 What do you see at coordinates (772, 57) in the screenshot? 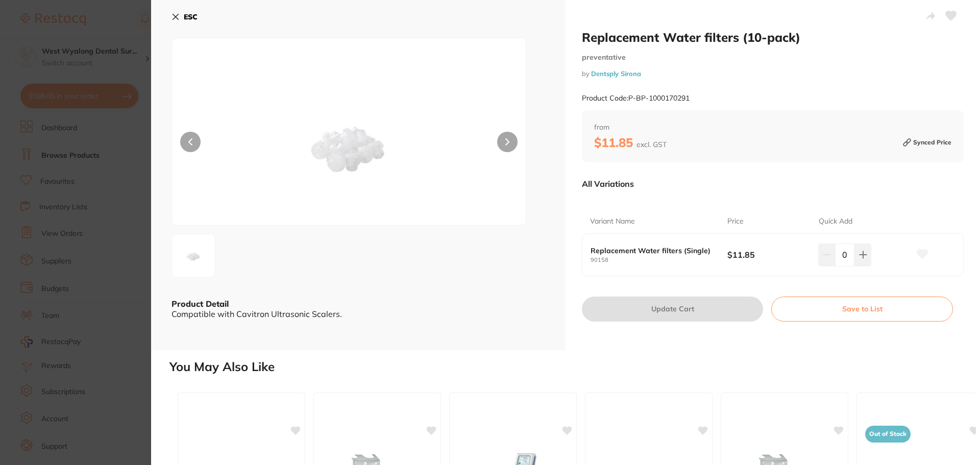
I see `small: preventative` at bounding box center [772, 57].